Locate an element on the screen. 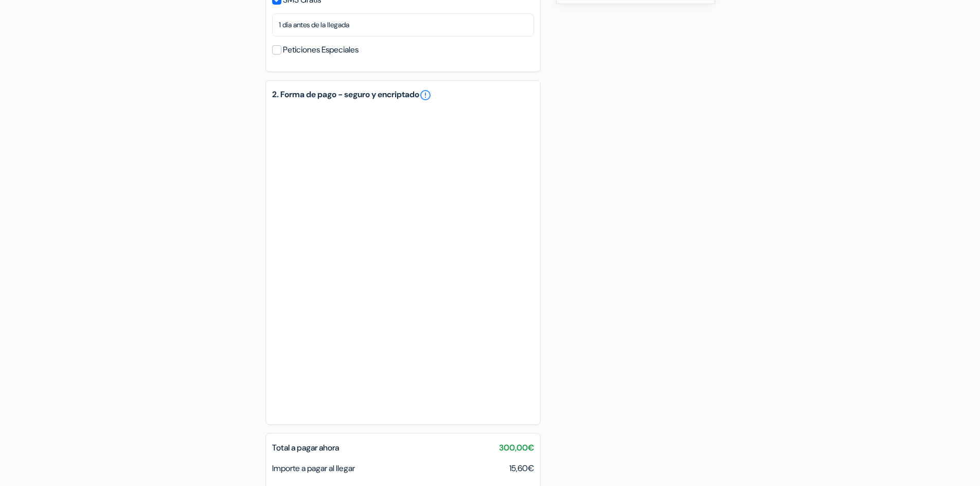 This screenshot has height=486, width=980. span: 300,00€ is located at coordinates (517, 448).